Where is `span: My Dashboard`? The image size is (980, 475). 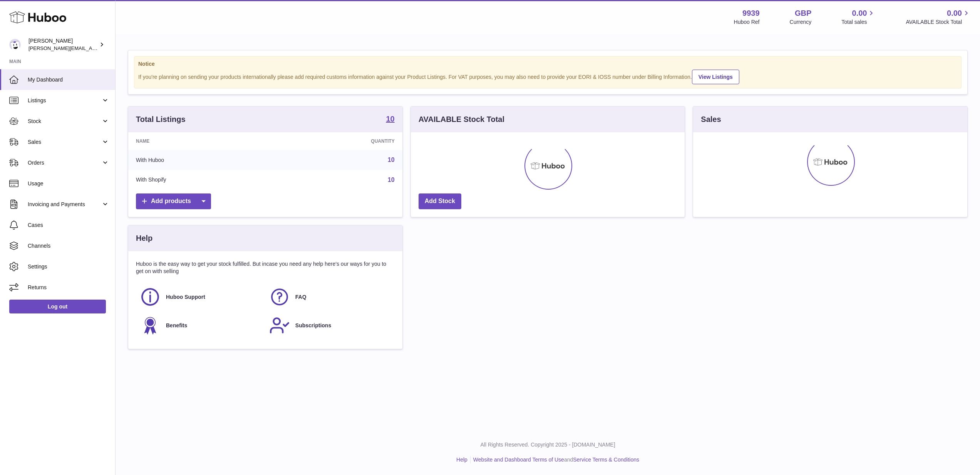 span: My Dashboard is located at coordinates (68, 80).